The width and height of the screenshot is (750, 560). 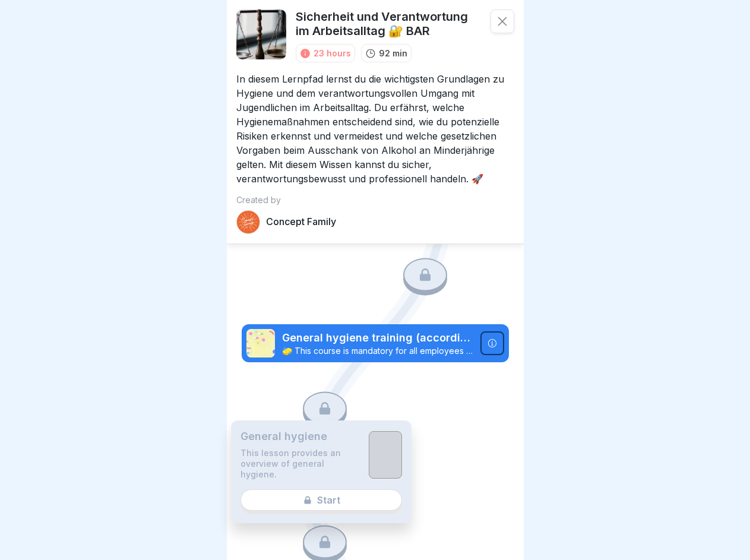 I want to click on p: Created by, so click(x=375, y=200).